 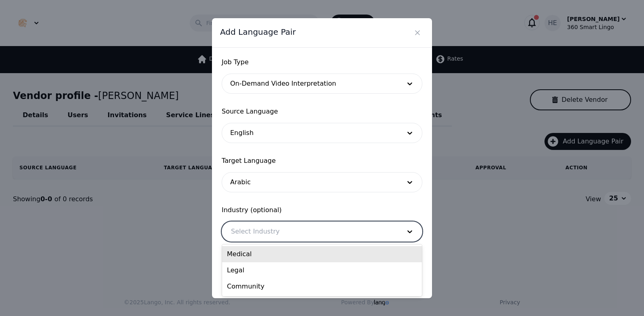 What do you see at coordinates (258, 32) in the screenshot?
I see `span: Add Language Pair` at bounding box center [258, 32].